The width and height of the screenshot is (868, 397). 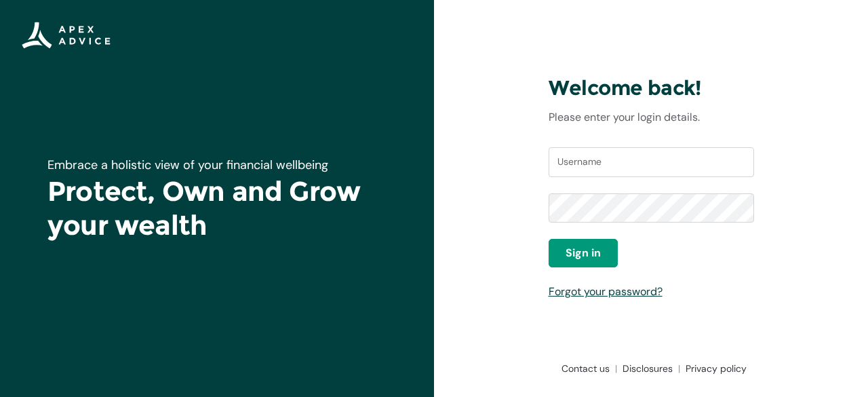 I want to click on img: Apex Advice Group, so click(x=65, y=35).